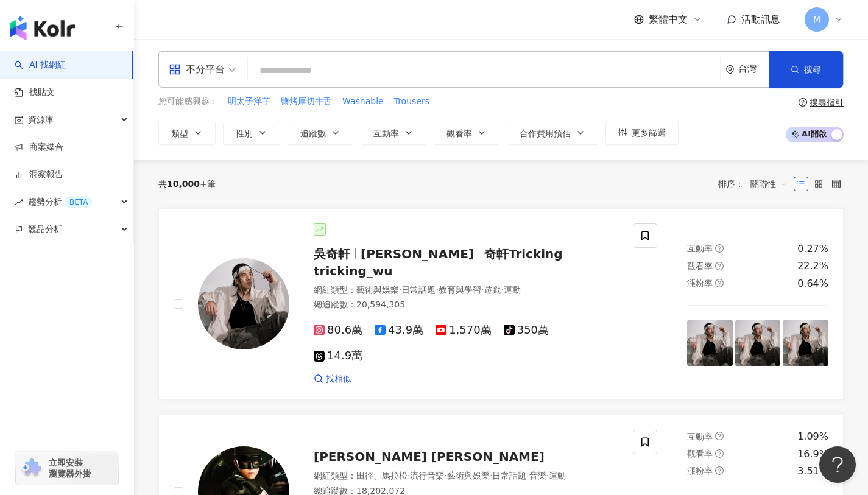 The width and height of the screenshot is (868, 495). What do you see at coordinates (769, 184) in the screenshot?
I see `span: 關聯性` at bounding box center [769, 184].